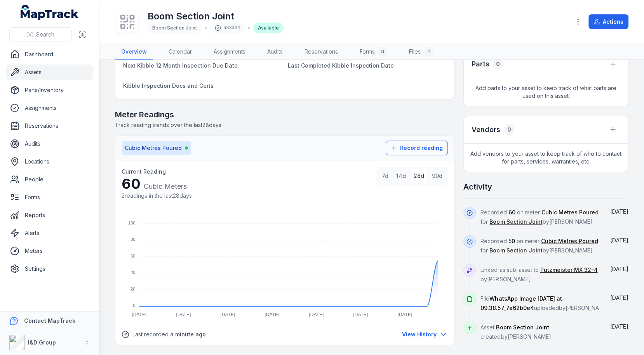  Describe the element at coordinates (50, 233) in the screenshot. I see `a: Alerts` at that location.